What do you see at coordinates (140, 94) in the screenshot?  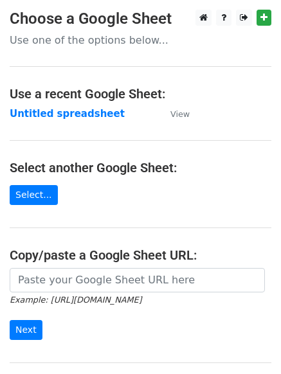 I see `h4: Use a recent Google Sheet:` at bounding box center [140, 94].